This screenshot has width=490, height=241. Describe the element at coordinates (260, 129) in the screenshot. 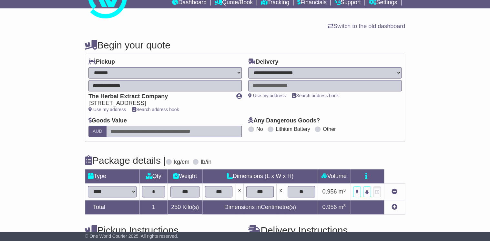

I see `label: No` at that location.